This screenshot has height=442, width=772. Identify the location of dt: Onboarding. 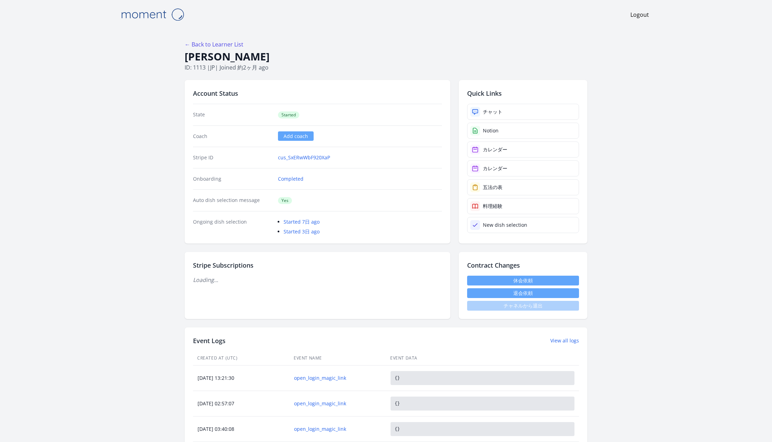
(232, 179).